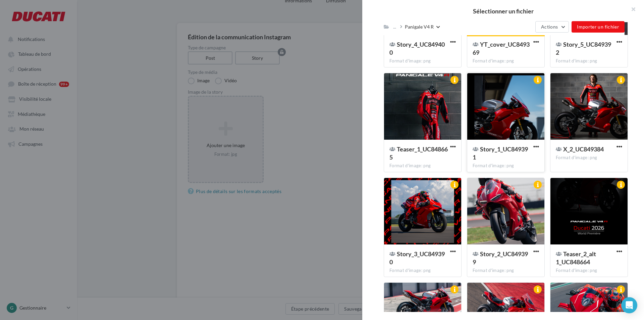 The width and height of the screenshot is (644, 320). I want to click on span: Story_5_UC849392, so click(583, 49).